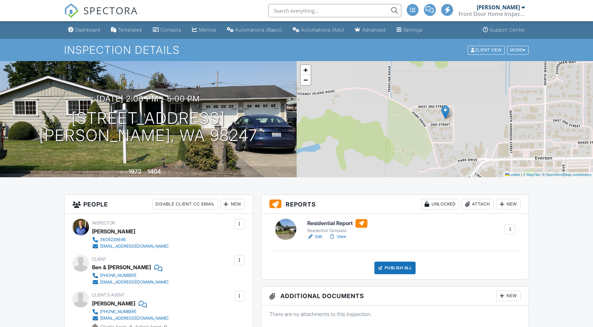 The height and width of the screenshot is (327, 593). Describe the element at coordinates (337, 224) in the screenshot. I see `h6: Residential Report` at that location.